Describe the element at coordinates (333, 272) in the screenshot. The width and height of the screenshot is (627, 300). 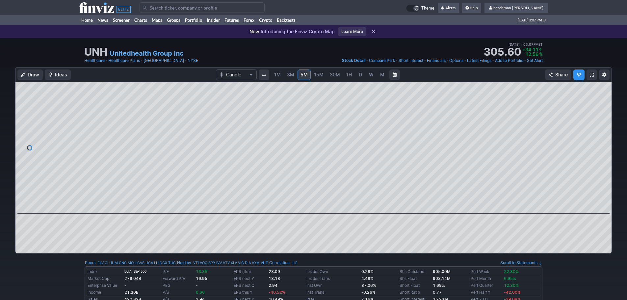
I see `td: Insider Own` at that location.